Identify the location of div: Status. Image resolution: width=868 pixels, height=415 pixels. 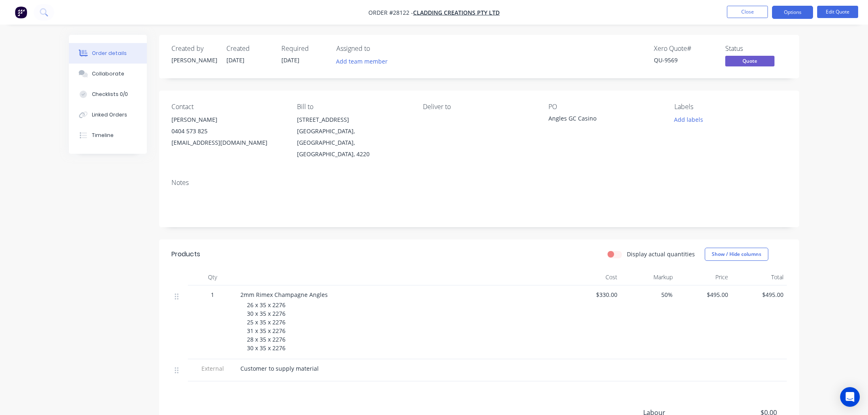
(756, 48).